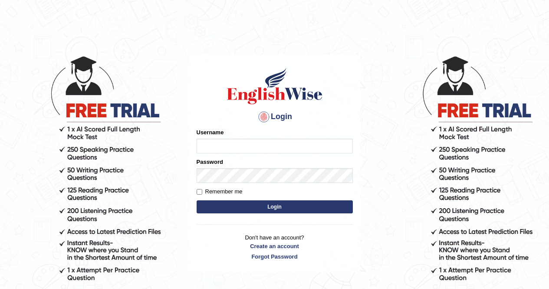 Image resolution: width=549 pixels, height=289 pixels. What do you see at coordinates (199, 191) in the screenshot?
I see `input: Remember me` at bounding box center [199, 191].